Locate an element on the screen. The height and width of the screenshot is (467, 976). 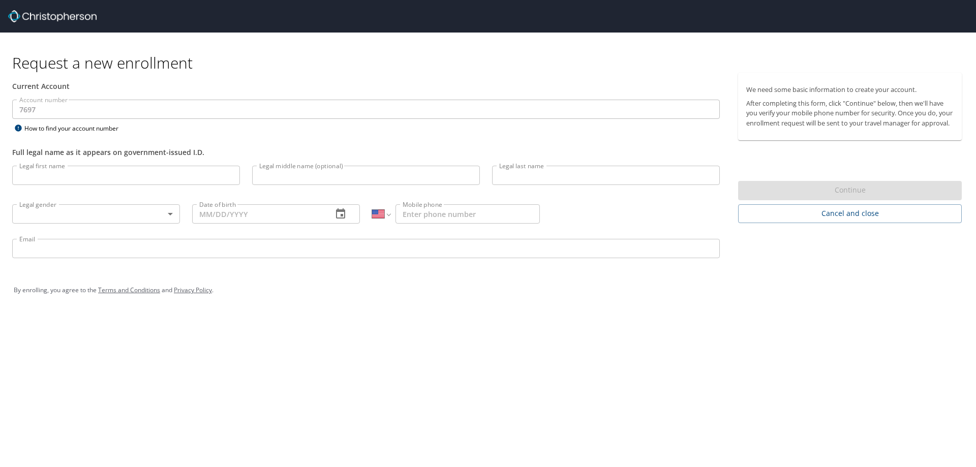
input: Enter phone number is located at coordinates (468, 214).